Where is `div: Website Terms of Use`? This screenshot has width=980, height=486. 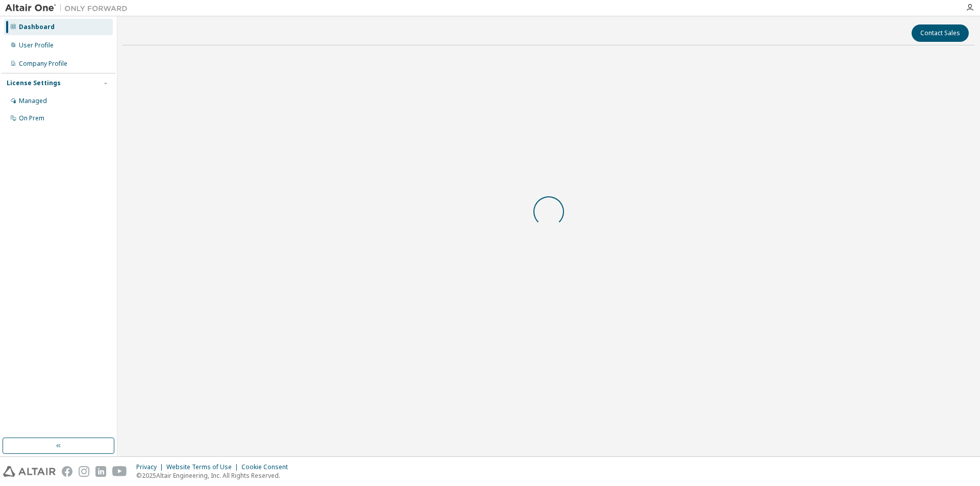 div: Website Terms of Use is located at coordinates (203, 467).